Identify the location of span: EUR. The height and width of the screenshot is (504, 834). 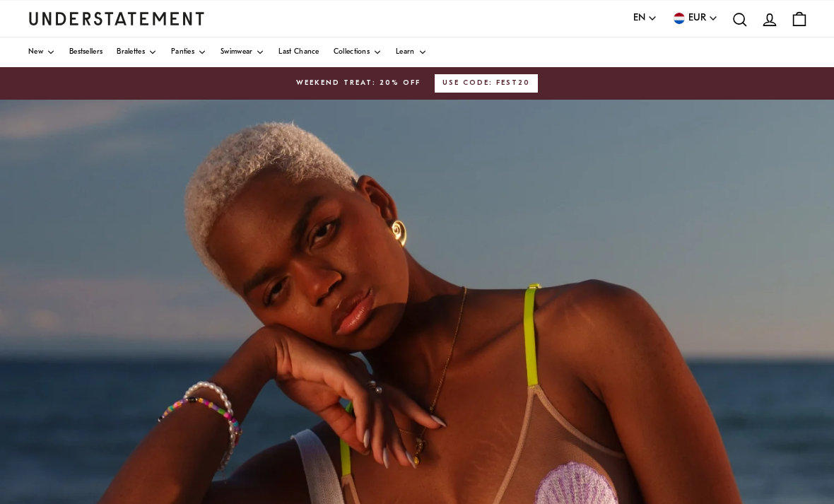
(697, 19).